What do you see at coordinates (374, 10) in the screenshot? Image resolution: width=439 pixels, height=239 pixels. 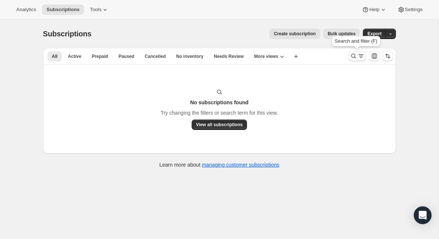 I see `button: Help` at bounding box center [374, 10].